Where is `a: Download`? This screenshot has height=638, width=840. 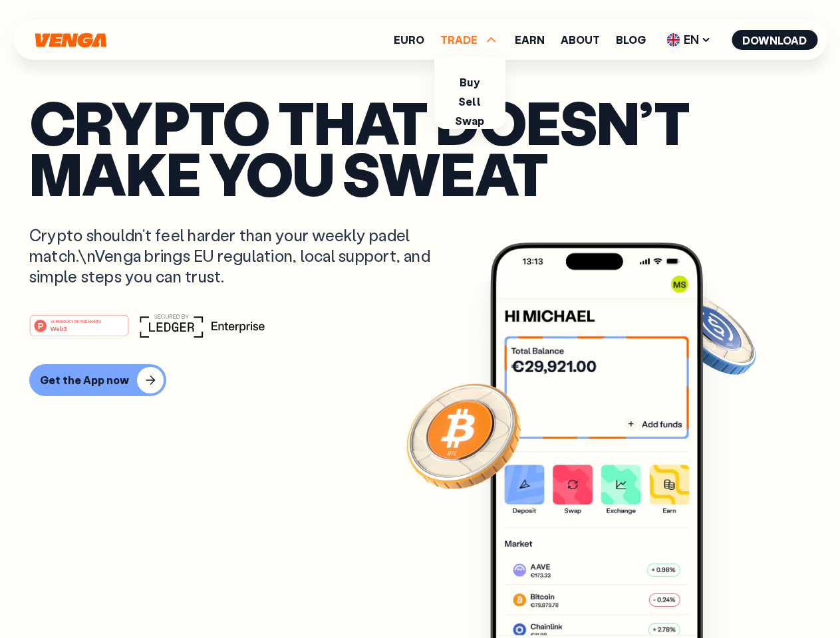 a: Download is located at coordinates (774, 40).